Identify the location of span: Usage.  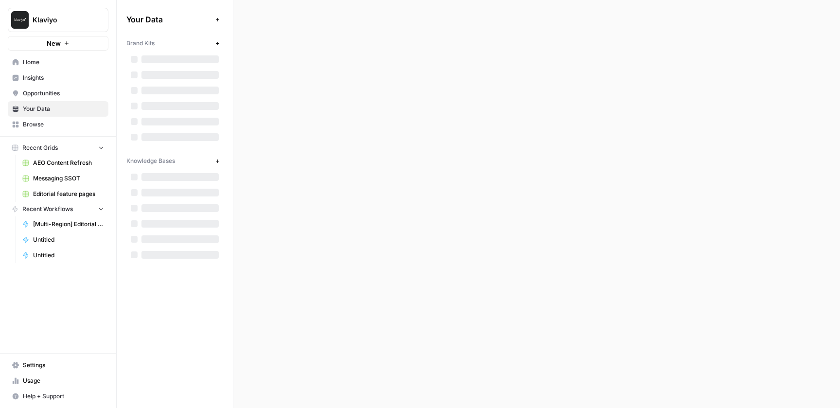
(63, 381).